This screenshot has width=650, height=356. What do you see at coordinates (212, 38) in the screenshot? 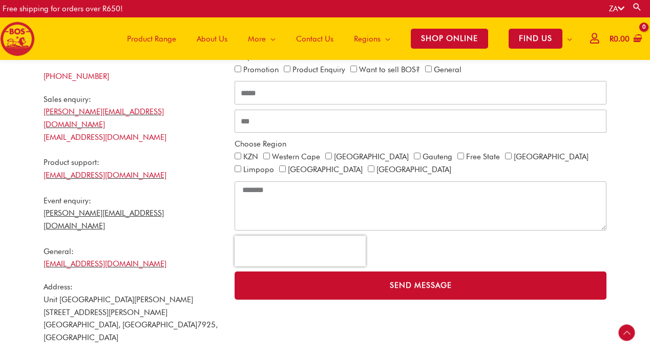
I see `a: About Us` at bounding box center [212, 38].